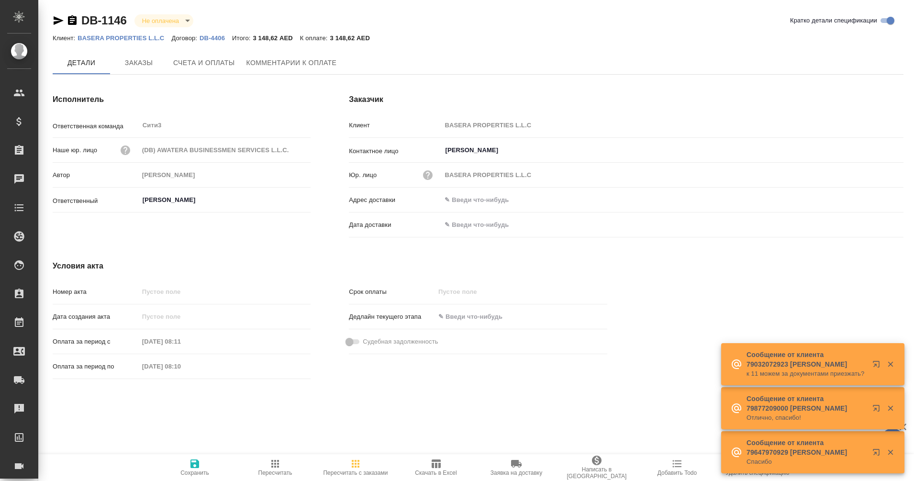  I want to click on p: Дата доставки, so click(395, 225).